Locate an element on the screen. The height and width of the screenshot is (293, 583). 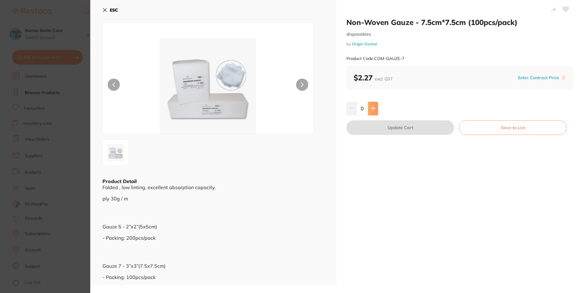
small: by is located at coordinates (460, 44).